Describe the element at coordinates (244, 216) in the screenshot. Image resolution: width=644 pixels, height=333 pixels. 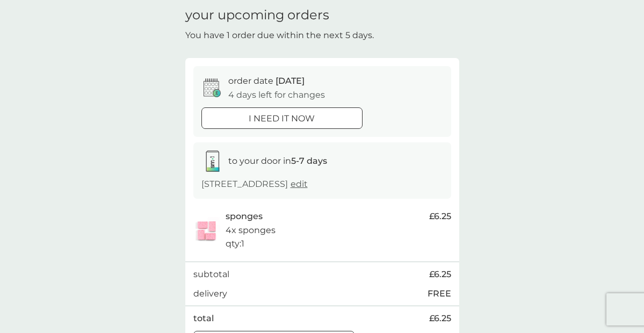
I see `p: sponges` at that location.